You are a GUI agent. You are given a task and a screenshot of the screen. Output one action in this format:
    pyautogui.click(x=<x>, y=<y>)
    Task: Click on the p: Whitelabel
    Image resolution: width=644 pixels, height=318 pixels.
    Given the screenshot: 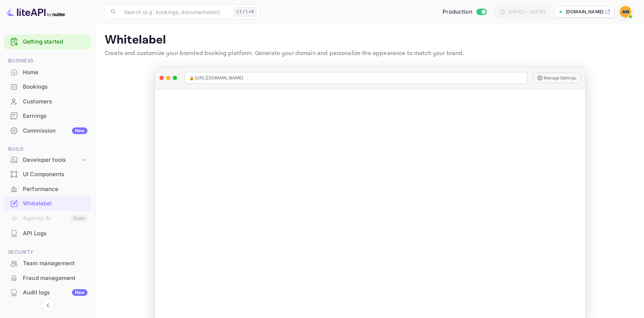 What is the action you would take?
    pyautogui.click(x=370, y=40)
    